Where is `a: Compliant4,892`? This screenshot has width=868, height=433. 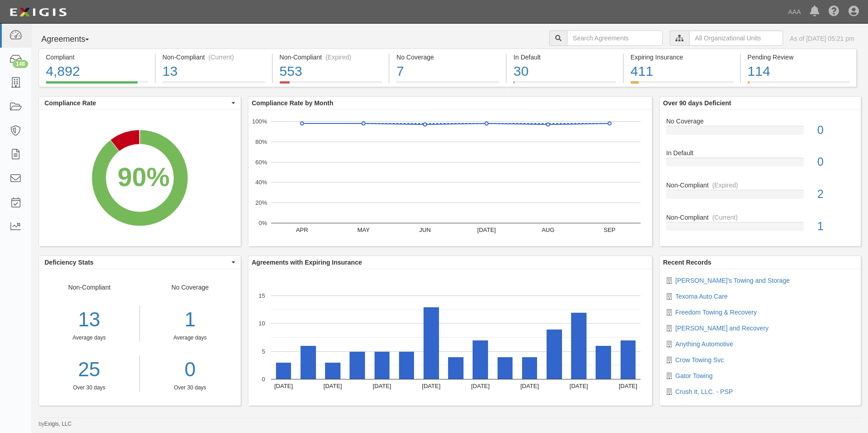 a: Compliant4,892 is located at coordinates (96, 85).